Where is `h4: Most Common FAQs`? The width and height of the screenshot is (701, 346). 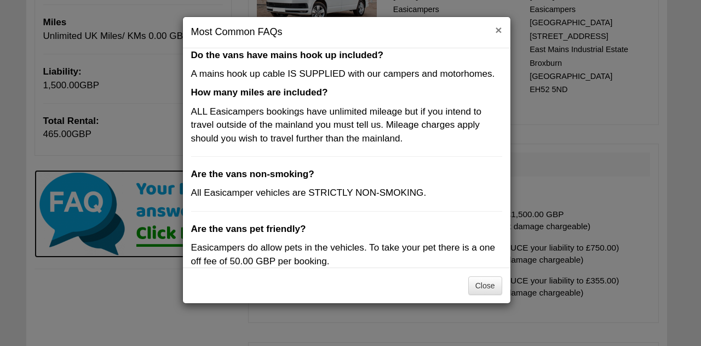
h4: Most Common FAQs is located at coordinates (347, 32).